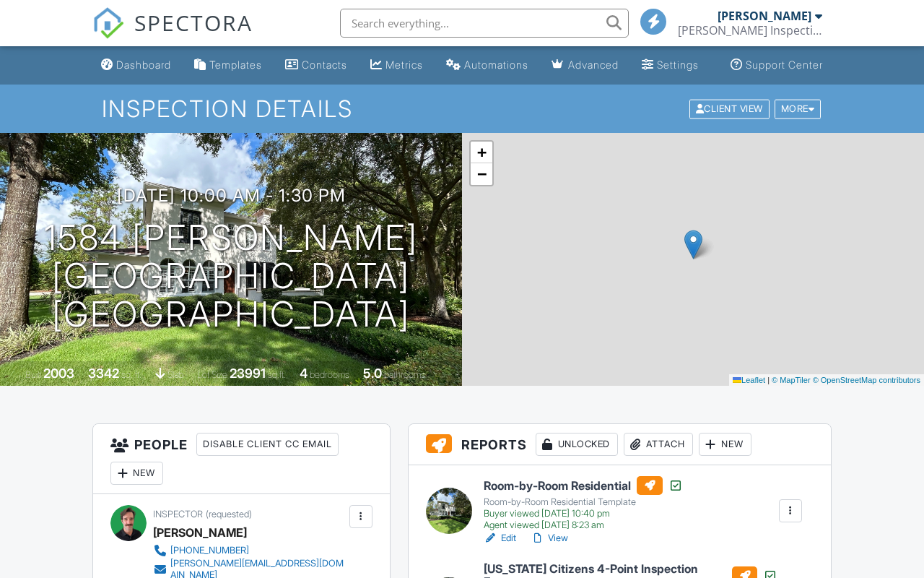 This screenshot has height=578, width=924. I want to click on div: Southwell Inspections, so click(750, 30).